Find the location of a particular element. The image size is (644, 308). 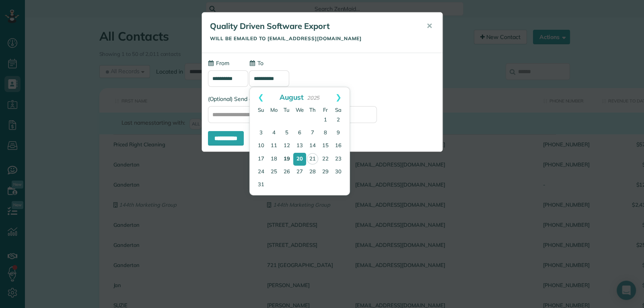

a: 30 is located at coordinates (338, 172).